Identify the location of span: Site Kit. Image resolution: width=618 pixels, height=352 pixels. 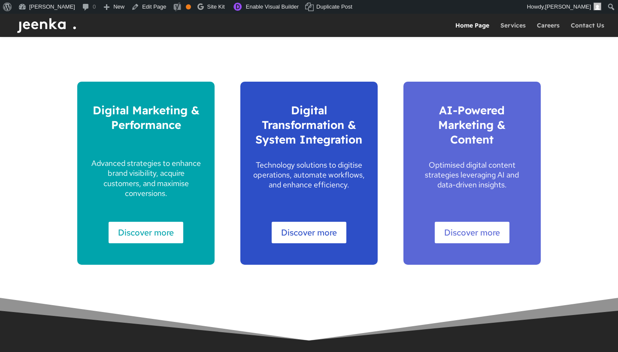
(216, 6).